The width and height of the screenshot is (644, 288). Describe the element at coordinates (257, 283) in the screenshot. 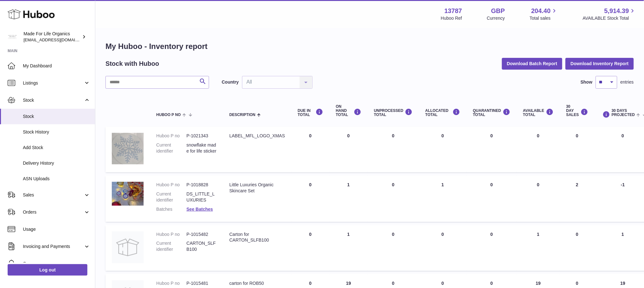

I see `div: carton for ROB50` at that location.